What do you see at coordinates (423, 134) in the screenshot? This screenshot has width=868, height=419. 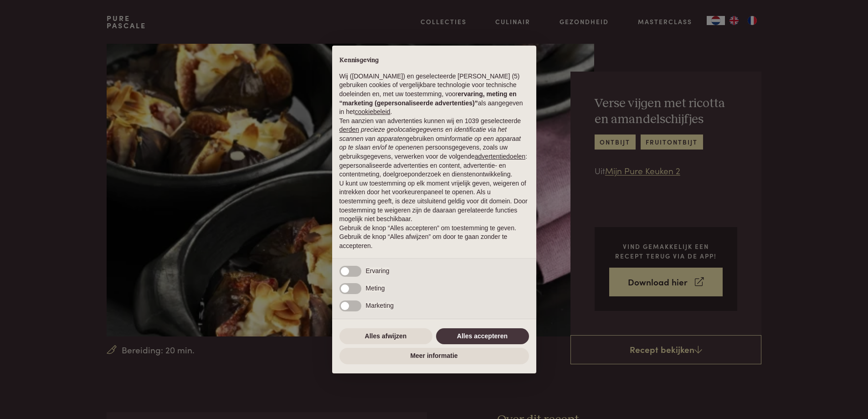 I see `em: precieze geolocatiegegevens en identificatie via het scannen van apparaten` at bounding box center [423, 134].